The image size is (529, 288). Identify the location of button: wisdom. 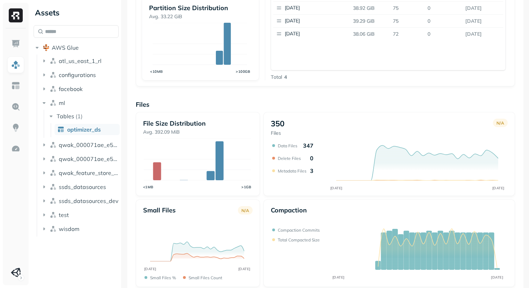
(80, 229).